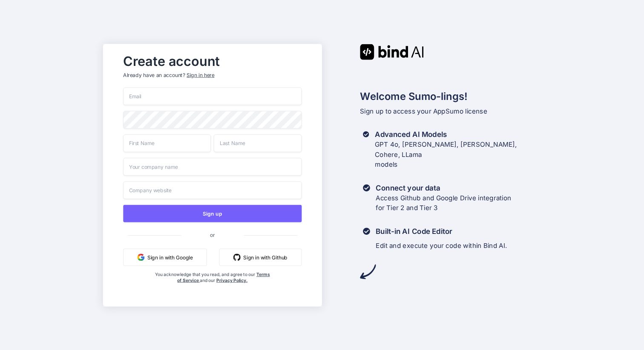  I want to click on h3: Built-in AI Code Editor, so click(442, 231).